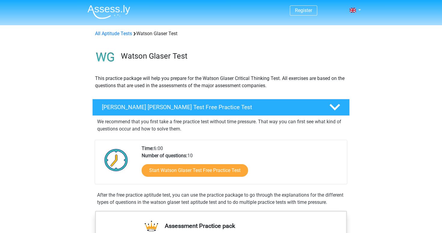 The image size is (442, 233). Describe the element at coordinates (113, 33) in the screenshot. I see `a: All Aptitude Tests` at that location.